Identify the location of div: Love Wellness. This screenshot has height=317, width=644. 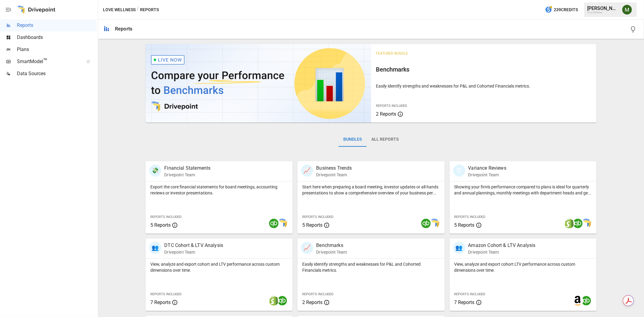
(603, 13).